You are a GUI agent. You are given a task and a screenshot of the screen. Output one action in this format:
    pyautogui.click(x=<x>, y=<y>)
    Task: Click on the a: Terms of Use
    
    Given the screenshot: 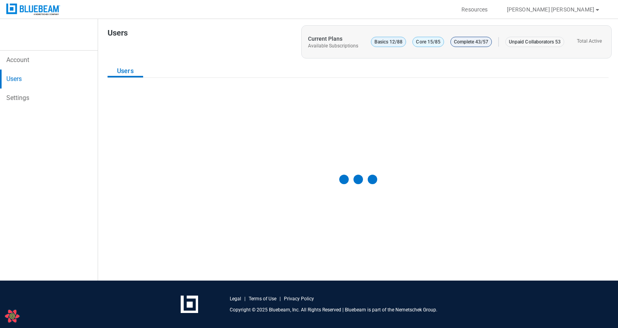 What is the action you would take?
    pyautogui.click(x=263, y=299)
    